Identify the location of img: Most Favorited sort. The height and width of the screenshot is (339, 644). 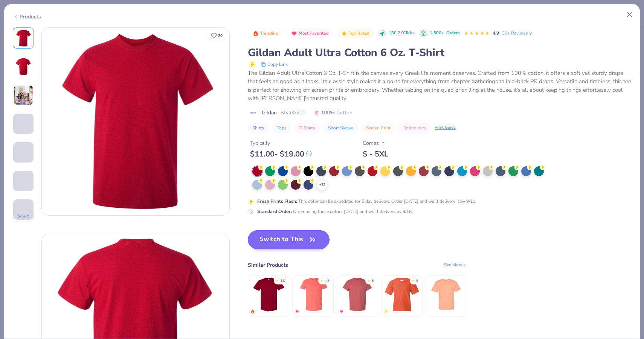
(294, 33).